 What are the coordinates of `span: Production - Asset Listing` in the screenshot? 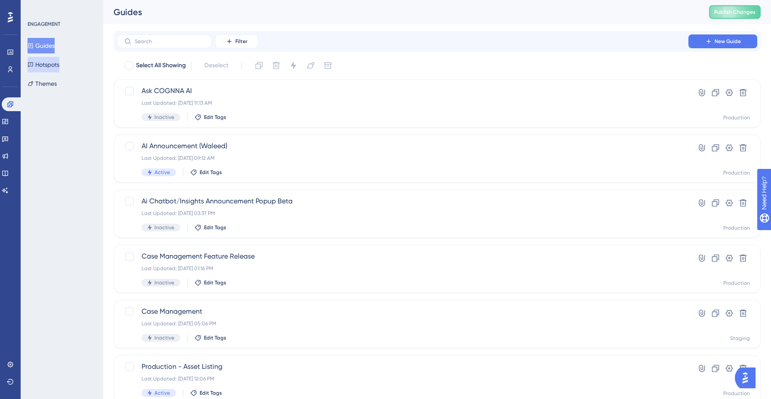 It's located at (403, 366).